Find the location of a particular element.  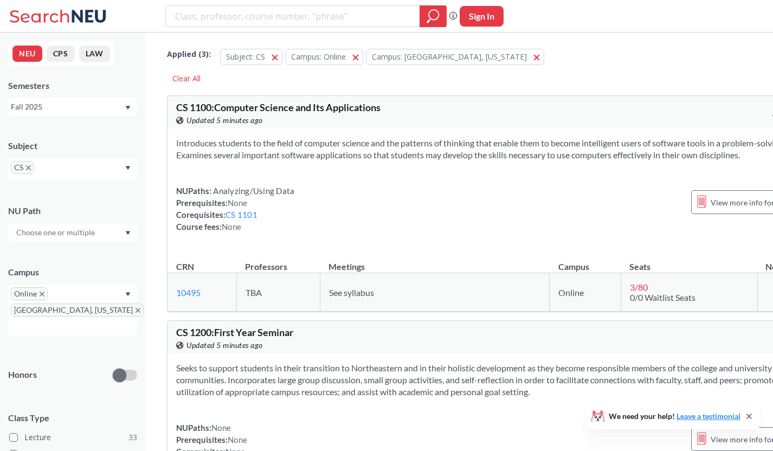

span: 3 / 80 is located at coordinates (639, 287).